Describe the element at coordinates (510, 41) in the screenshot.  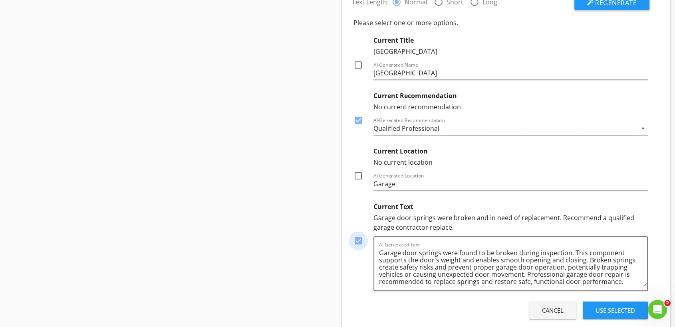
I see `div: Current Title` at that location.